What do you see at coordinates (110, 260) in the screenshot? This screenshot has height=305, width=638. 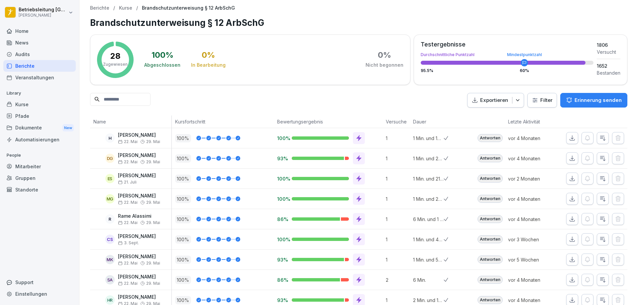 I see `div: MK` at bounding box center [110, 260].